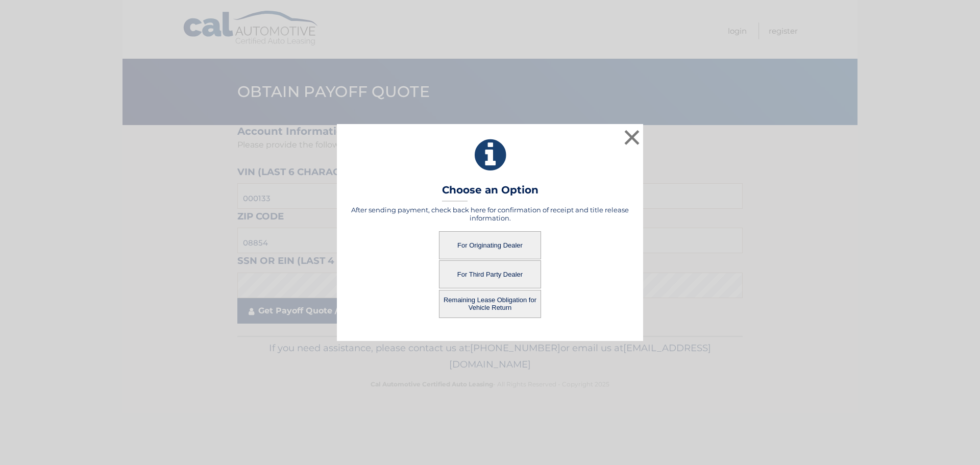 This screenshot has height=465, width=980. What do you see at coordinates (490, 245) in the screenshot?
I see `button: For Originating Dealer` at bounding box center [490, 245].